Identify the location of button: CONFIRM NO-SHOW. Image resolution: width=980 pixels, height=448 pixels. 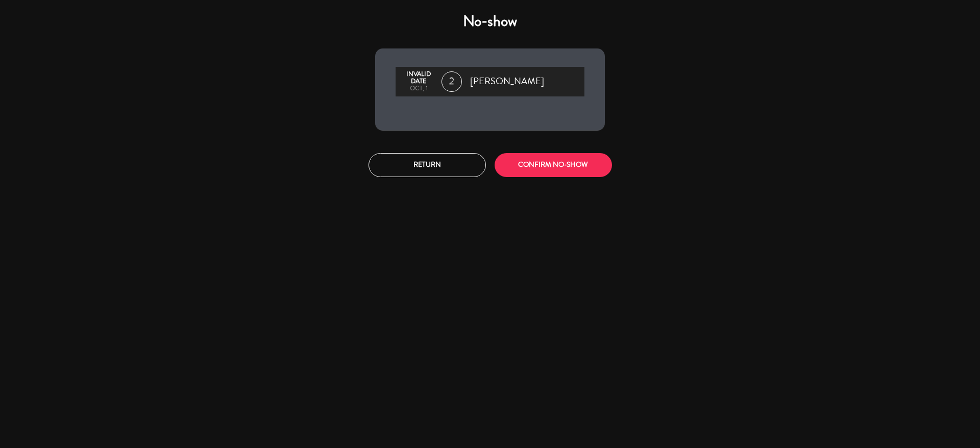
(554, 165).